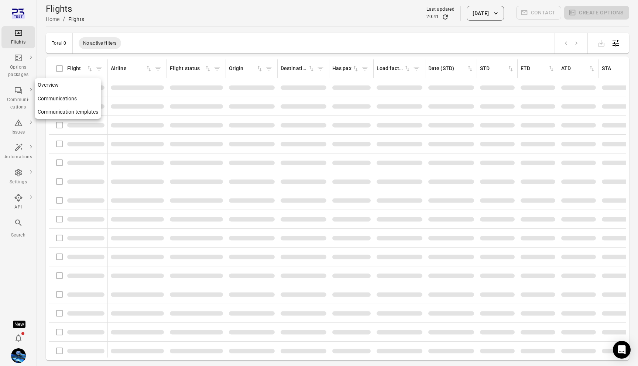  What do you see at coordinates (68, 85) in the screenshot?
I see `a: Overview` at bounding box center [68, 85].